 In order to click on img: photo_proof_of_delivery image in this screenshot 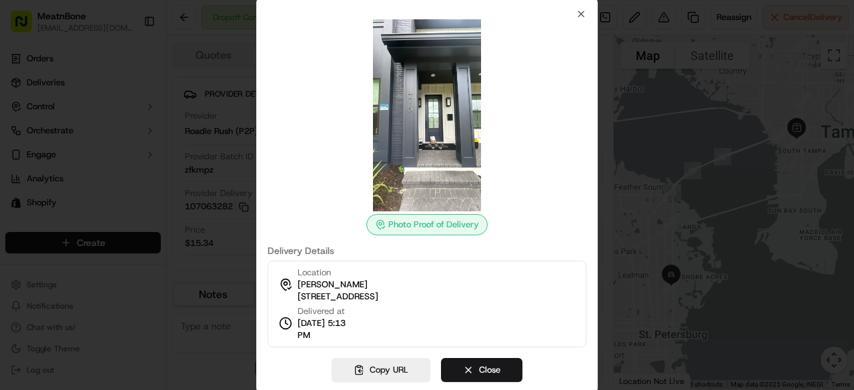, I will do `click(427, 115)`.